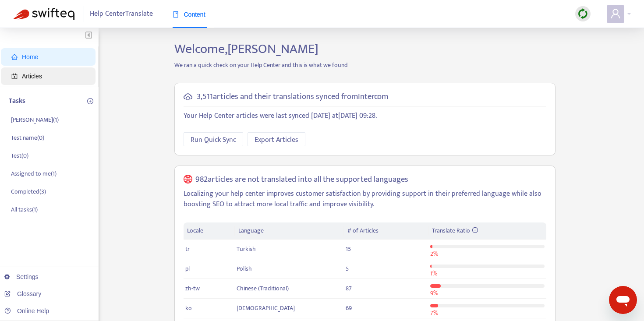 The image size is (644, 321). What do you see at coordinates (616, 13) in the screenshot?
I see `span: user` at bounding box center [616, 13].